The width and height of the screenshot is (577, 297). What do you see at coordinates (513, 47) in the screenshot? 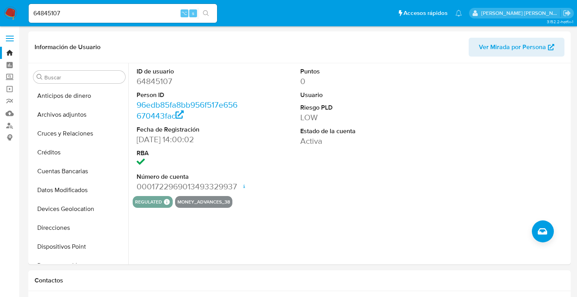
I see `span: Ver Mirada por Persona` at bounding box center [513, 47].